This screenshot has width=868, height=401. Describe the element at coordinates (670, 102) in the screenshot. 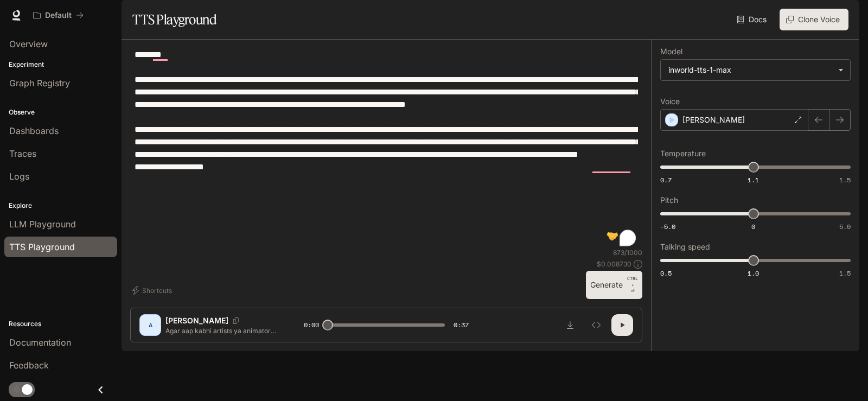

I see `p: Voice` at that location.